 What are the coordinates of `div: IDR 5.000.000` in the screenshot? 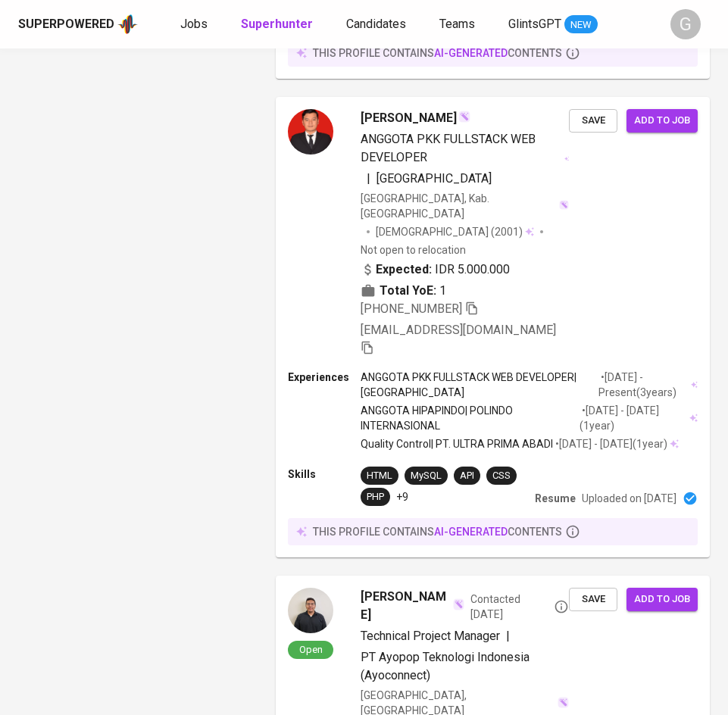 It's located at (435, 269).